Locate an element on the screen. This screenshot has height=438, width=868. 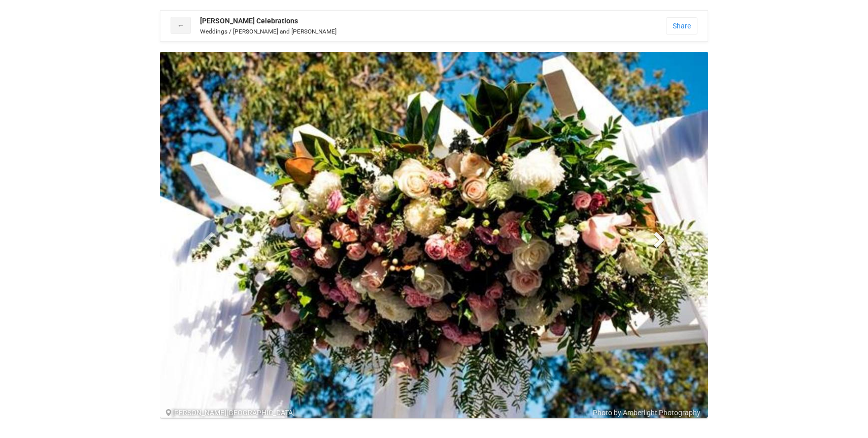
img: 43130966_1975482409164490_7476599311334113280_n.jpg is located at coordinates (434, 234).